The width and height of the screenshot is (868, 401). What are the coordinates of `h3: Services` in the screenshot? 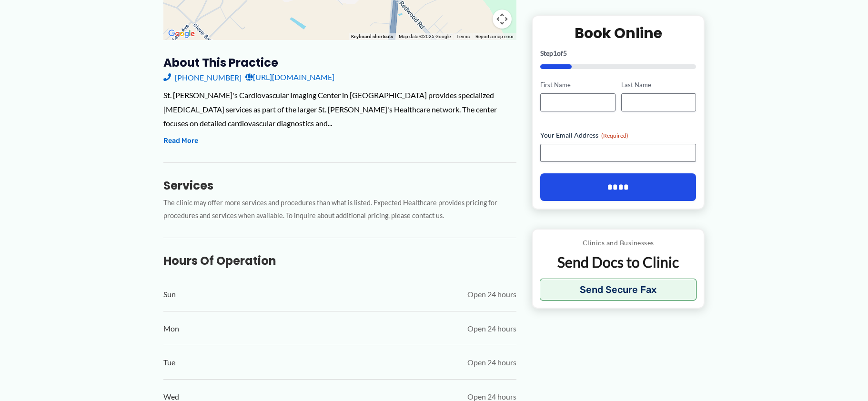 It's located at (339, 185).